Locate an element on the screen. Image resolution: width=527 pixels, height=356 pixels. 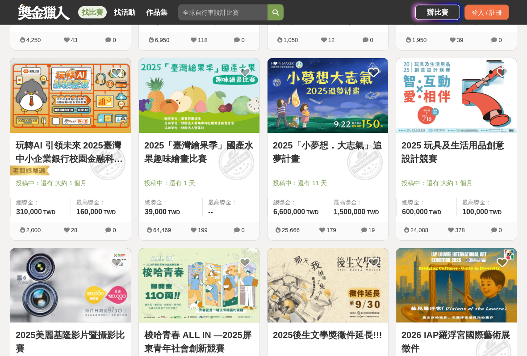
a: 找比賽 is located at coordinates (92, 13).